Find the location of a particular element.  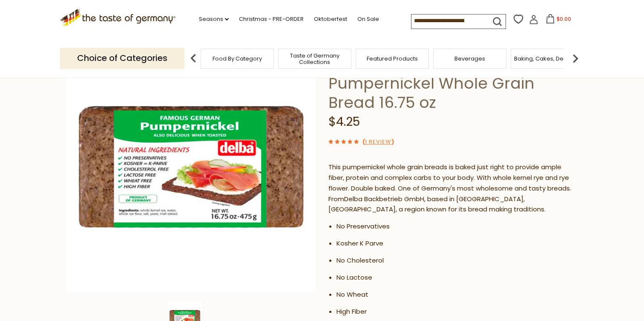

a: Baking, Cakes, Desserts is located at coordinates (547, 58).